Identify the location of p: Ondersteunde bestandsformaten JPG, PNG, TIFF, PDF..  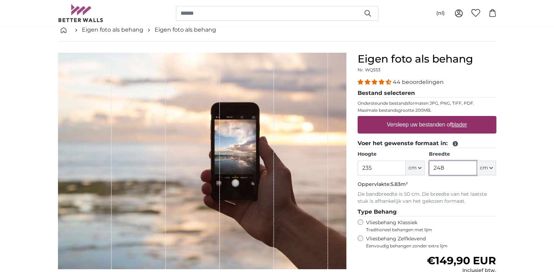
(427, 103).